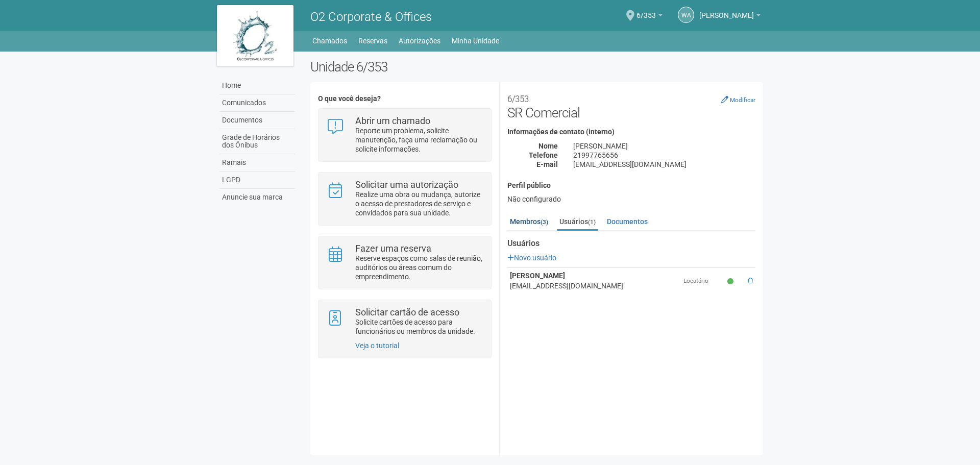  What do you see at coordinates (404, 99) in the screenshot?
I see `h4: O que você deseja?` at bounding box center [404, 99].